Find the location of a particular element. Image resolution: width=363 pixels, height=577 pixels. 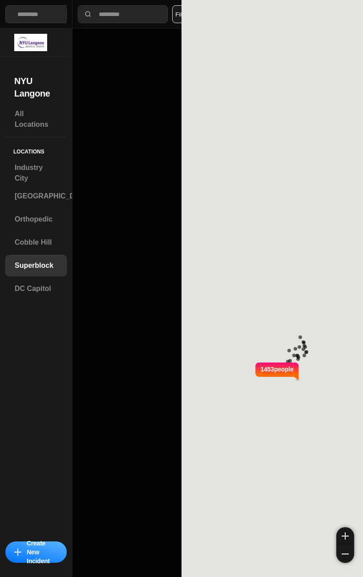

a: All Locations is located at coordinates (36, 119).